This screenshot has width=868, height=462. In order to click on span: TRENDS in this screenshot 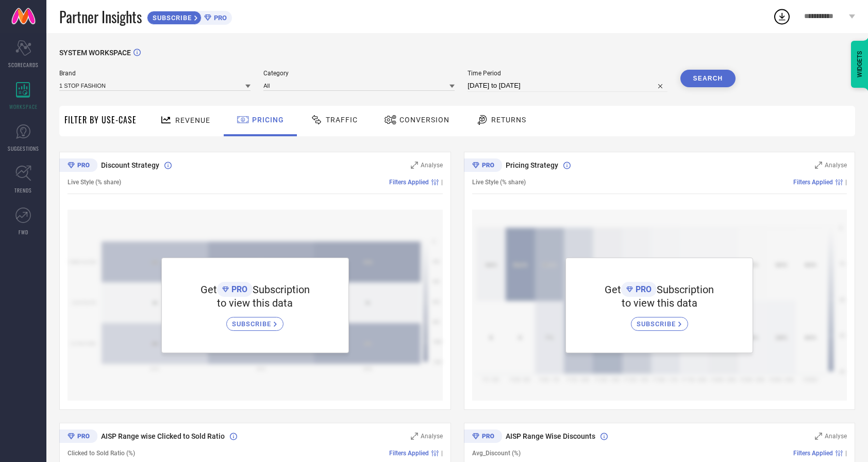, I will do `click(24, 190)`.